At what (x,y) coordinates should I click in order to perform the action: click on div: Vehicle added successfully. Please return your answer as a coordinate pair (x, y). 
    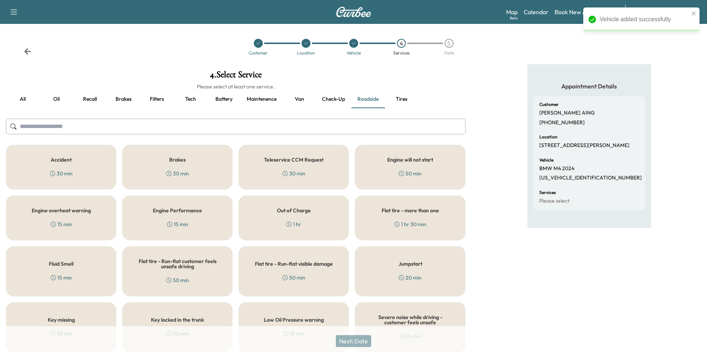
    Looking at the image, I should click on (644, 19).